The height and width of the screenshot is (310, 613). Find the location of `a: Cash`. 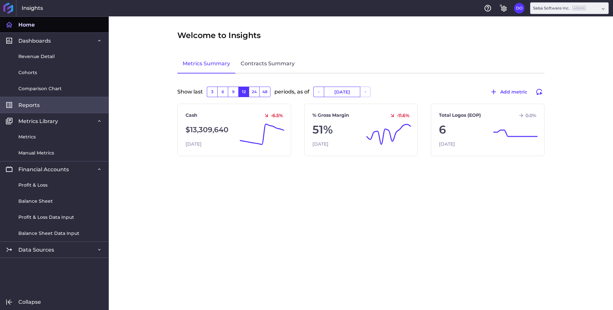

a: Cash is located at coordinates (191, 115).